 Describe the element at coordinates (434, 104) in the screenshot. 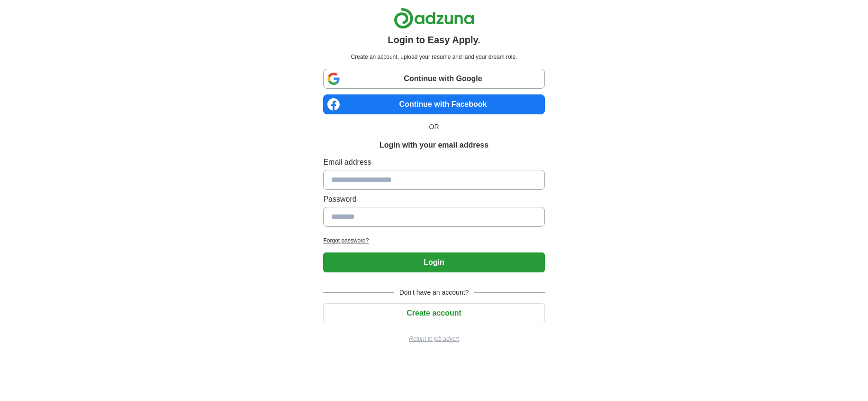

I see `a: Continue with Facebook` at that location.